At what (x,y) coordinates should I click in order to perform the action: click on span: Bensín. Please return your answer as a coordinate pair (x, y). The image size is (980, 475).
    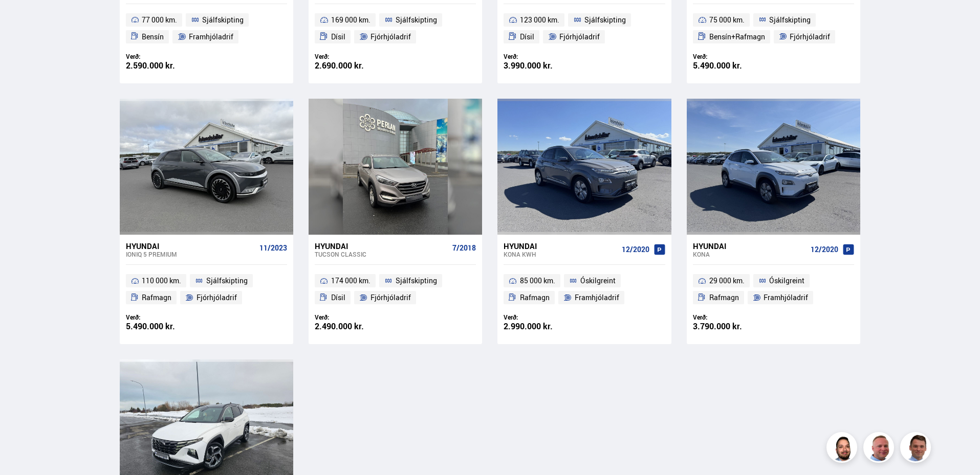
    Looking at the image, I should click on (152, 37).